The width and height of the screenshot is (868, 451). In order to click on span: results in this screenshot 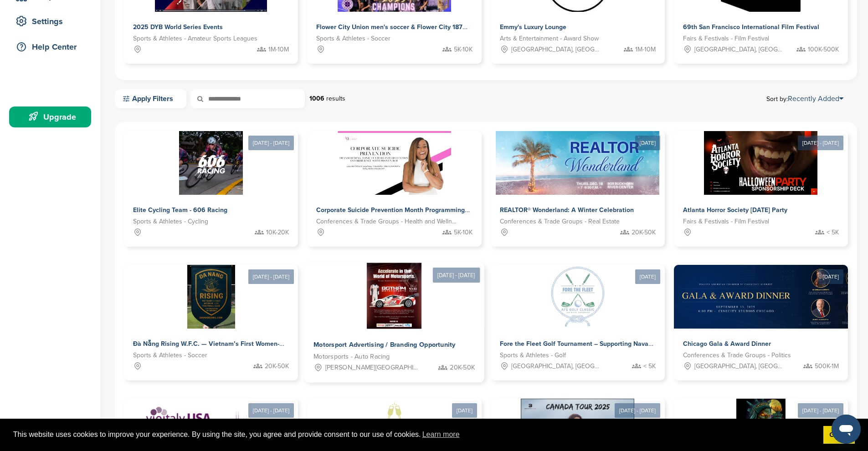, I will do `click(336, 98)`.